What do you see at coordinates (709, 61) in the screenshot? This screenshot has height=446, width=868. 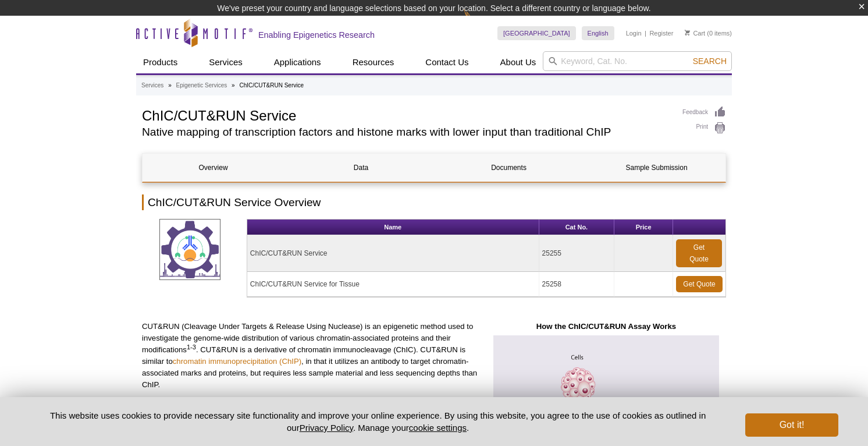 I see `span: Search` at bounding box center [709, 61].